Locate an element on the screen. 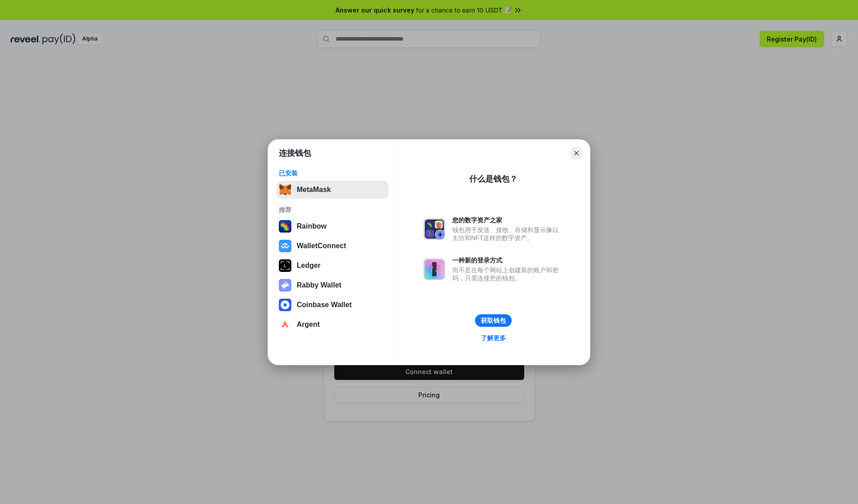  div: 什么是钱包？ is located at coordinates (493, 179).